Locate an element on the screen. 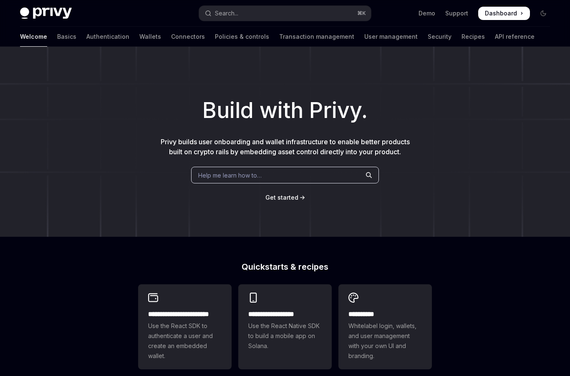 The height and width of the screenshot is (376, 570). a: Wallets is located at coordinates (150, 37).